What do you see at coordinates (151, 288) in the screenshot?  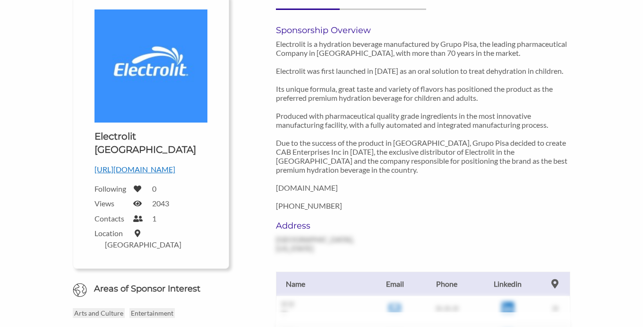 I see `h6: Areas of Sponsor Interest` at bounding box center [151, 288].